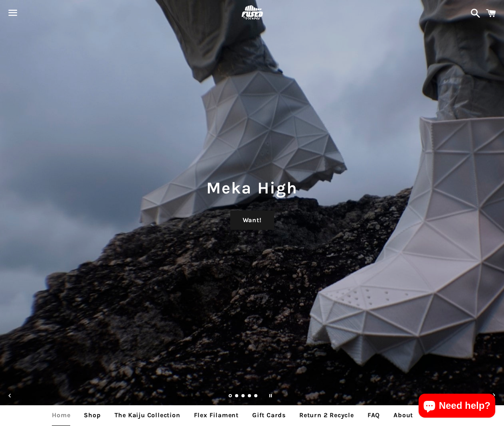 The width and height of the screenshot is (504, 426). What do you see at coordinates (252, 188) in the screenshot?
I see `h1: Meka High` at bounding box center [252, 188].